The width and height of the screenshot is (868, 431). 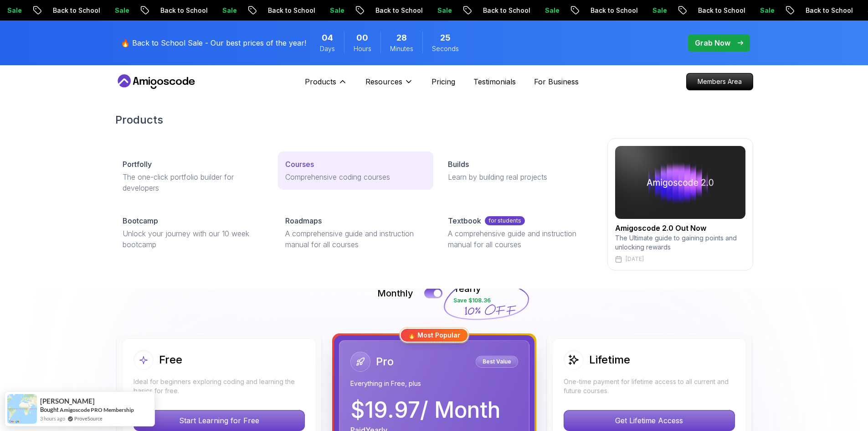 What do you see at coordinates (518, 177) in the screenshot?
I see `p: Learn by building real projects` at bounding box center [518, 177].